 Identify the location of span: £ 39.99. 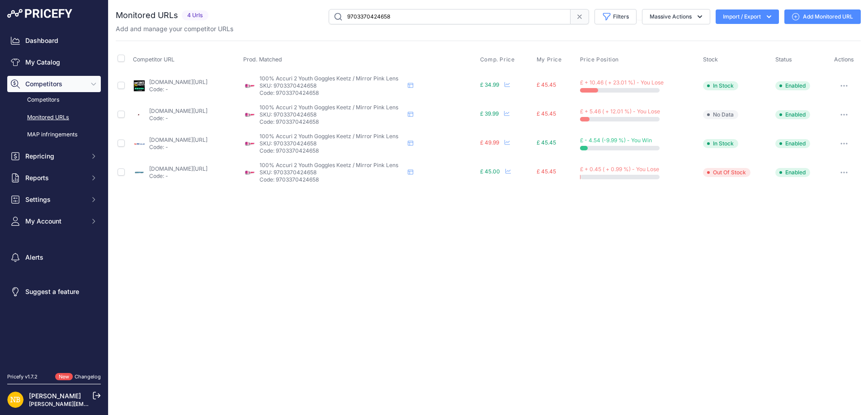
(489, 113).